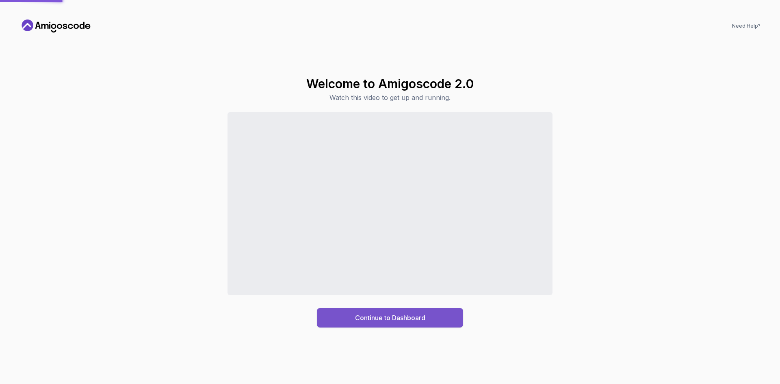 This screenshot has height=384, width=780. Describe the element at coordinates (390, 318) in the screenshot. I see `button: Continue to Dashboard` at that location.